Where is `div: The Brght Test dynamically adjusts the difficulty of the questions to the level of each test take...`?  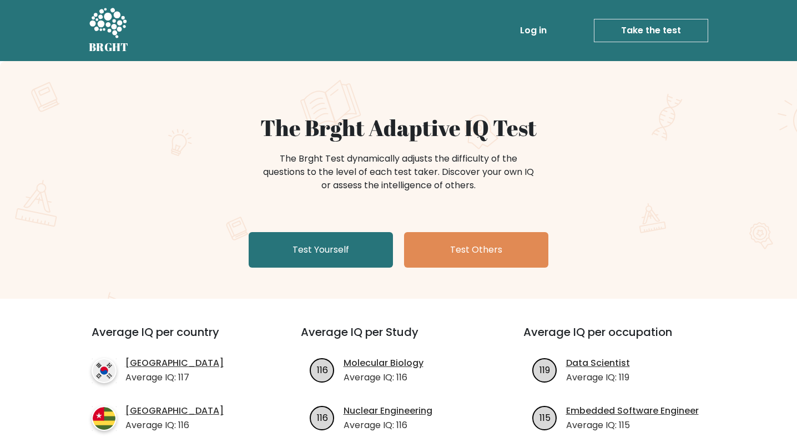 div: The Brght Test dynamically adjusts the difficulty of the questions to the level of each test take... is located at coordinates (399, 172).